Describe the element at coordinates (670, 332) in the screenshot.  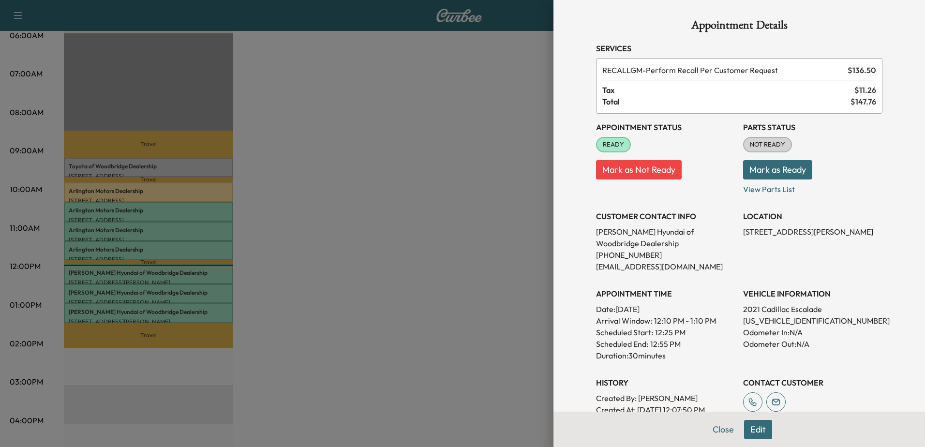
I see `p: 12:25 PM` at that location.